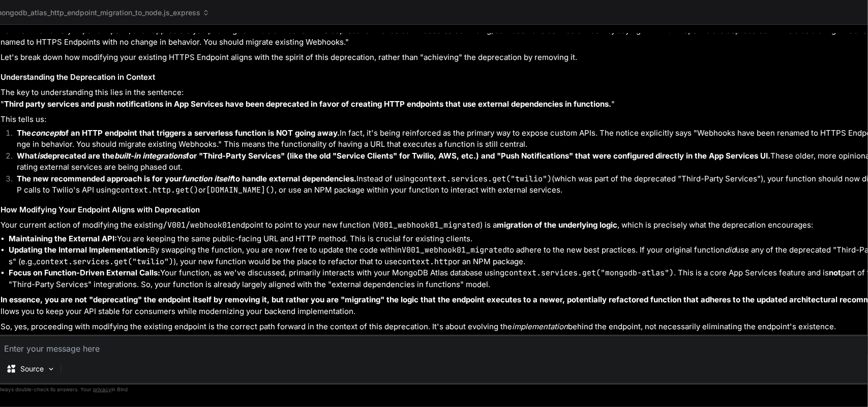 The height and width of the screenshot is (407, 868). I want to click on strong: The of an HTTP endpoint that triggers a serverless function is NOT going away., so click(177, 133).